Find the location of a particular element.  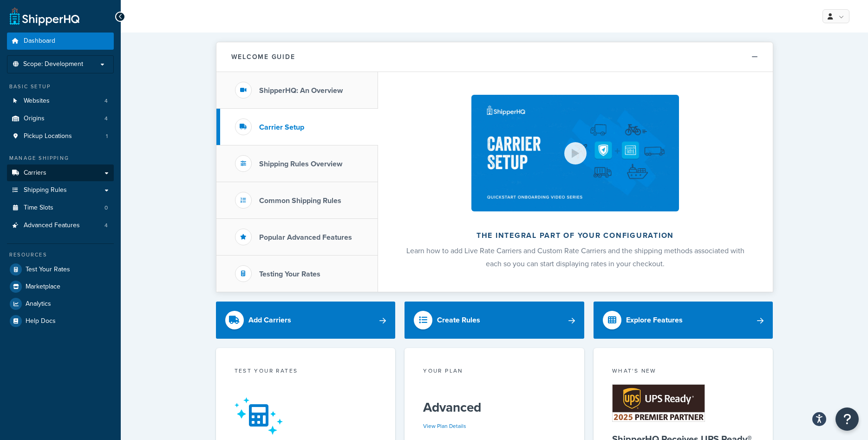

a: Add Carriers is located at coordinates (306, 320).